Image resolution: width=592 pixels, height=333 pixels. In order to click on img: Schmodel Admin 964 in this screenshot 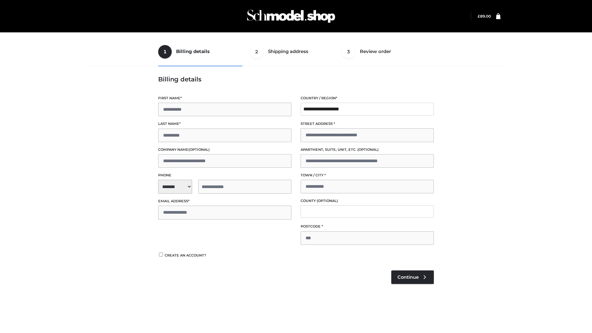, I will do `click(291, 16)`.